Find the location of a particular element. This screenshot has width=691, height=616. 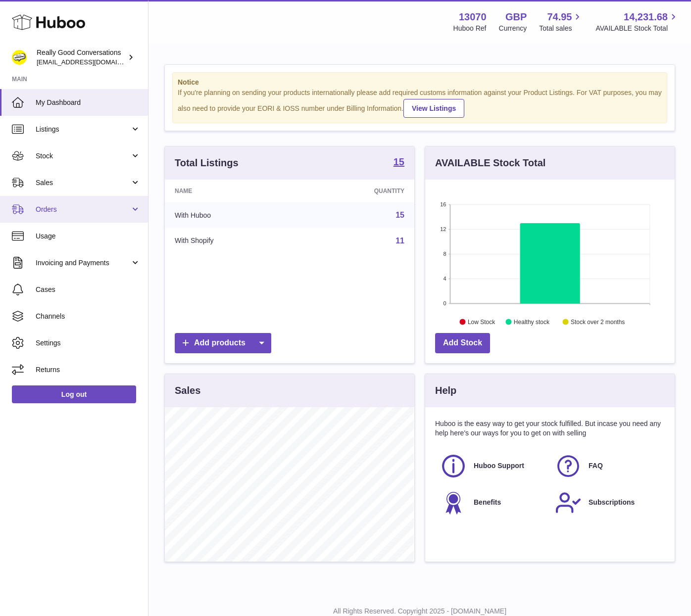

p: Huboo is the easy way to get your stock fulfilled. But incase you need any help here's our ways f... is located at coordinates (550, 429).